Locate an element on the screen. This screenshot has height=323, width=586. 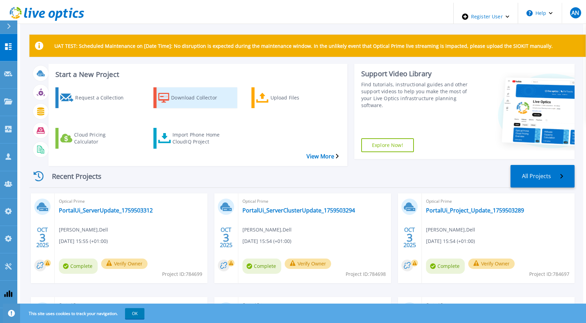
a: Request a Collection is located at coordinates (97, 98).